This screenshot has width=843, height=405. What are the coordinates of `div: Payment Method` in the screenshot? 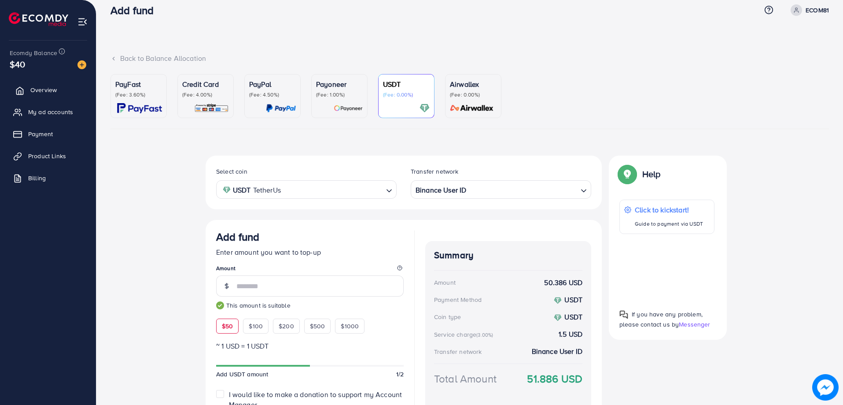 It's located at (458, 300).